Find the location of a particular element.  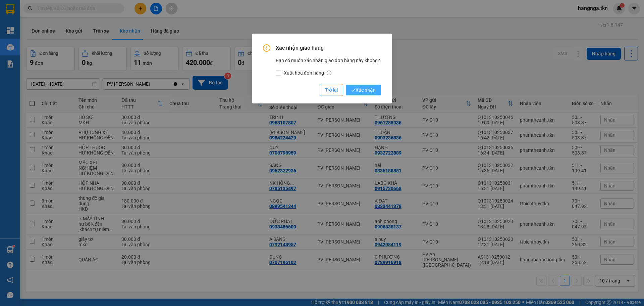

span: check is located at coordinates (353, 90).